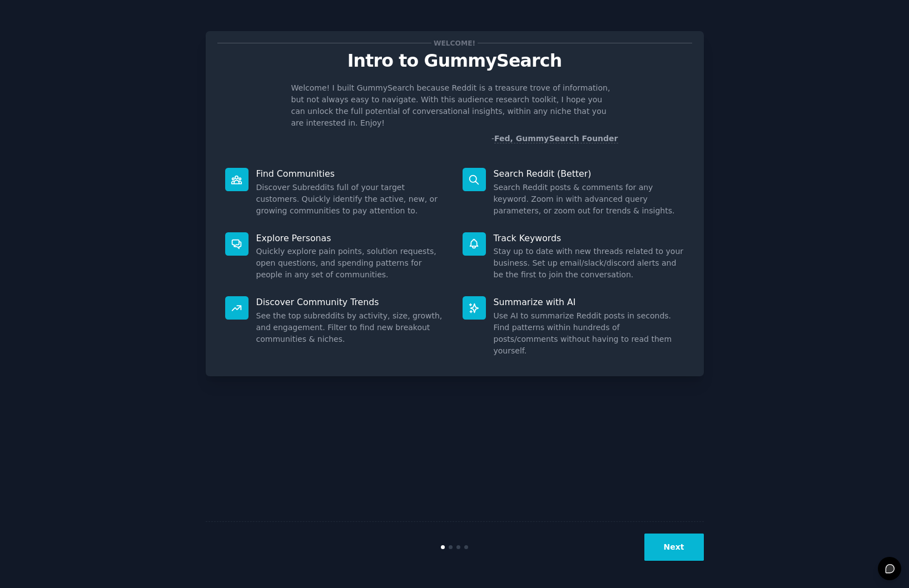 The height and width of the screenshot is (588, 909). Describe the element at coordinates (589, 173) in the screenshot. I see `p: Search Reddit (Better)` at that location.